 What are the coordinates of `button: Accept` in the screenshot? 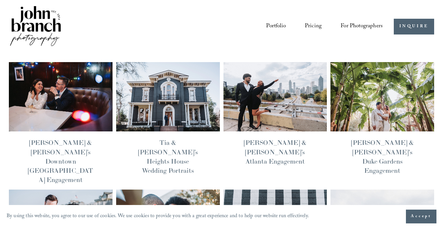 It's located at (421, 216).